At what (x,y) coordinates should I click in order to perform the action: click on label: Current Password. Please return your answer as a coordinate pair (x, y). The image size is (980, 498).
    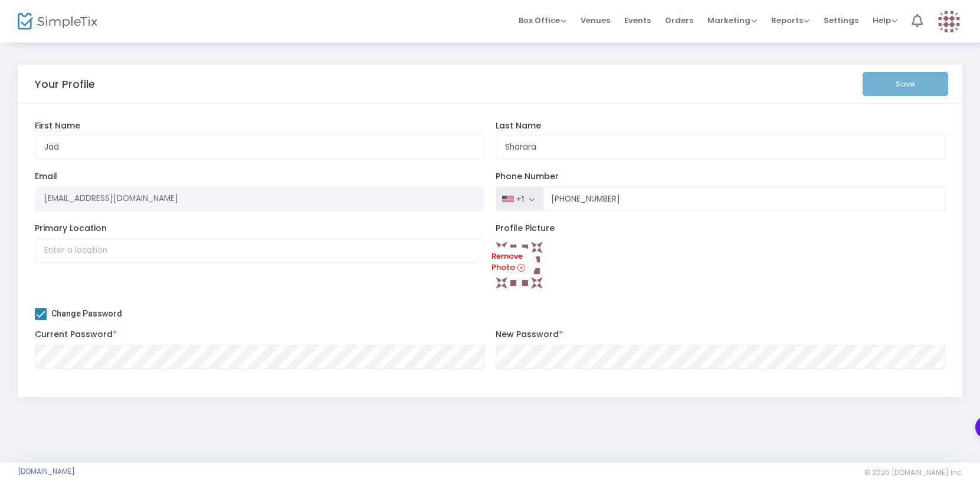
    Looking at the image, I should click on (260, 335).